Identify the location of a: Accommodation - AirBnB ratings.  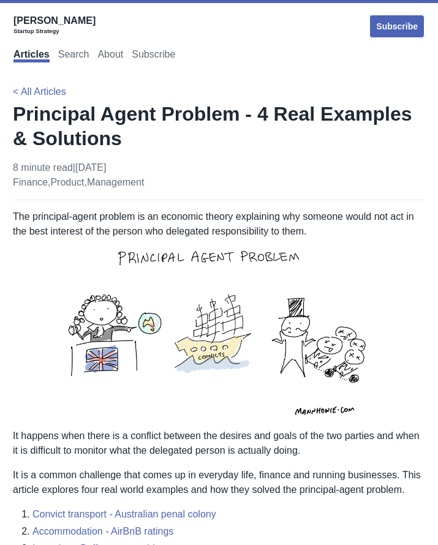
(103, 531).